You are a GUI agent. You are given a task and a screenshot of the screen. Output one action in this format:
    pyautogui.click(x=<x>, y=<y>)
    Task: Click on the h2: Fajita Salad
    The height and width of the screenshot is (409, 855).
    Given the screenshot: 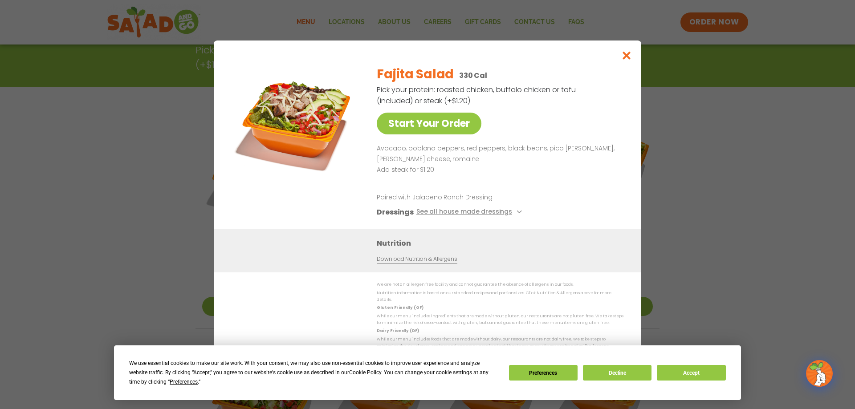 What is the action you would take?
    pyautogui.click(x=415, y=74)
    